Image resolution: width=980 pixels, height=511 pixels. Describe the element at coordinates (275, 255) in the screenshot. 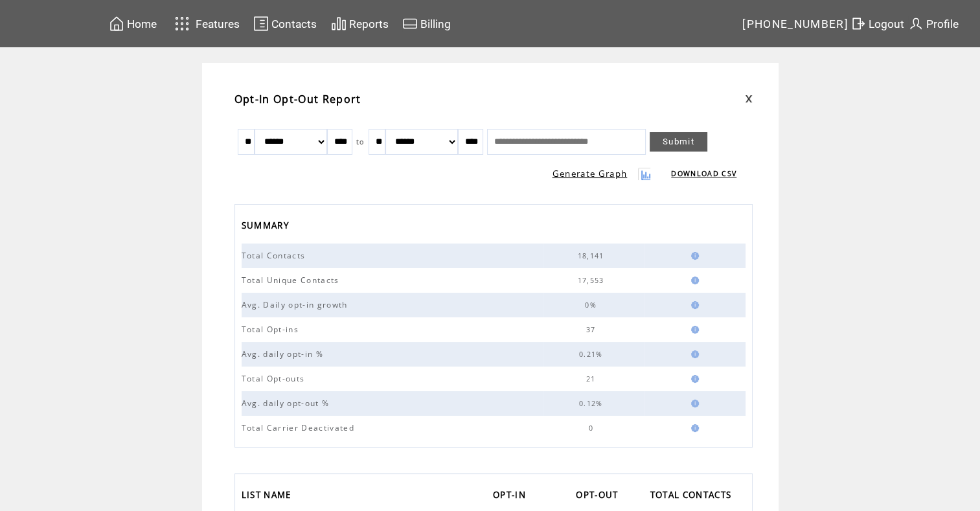

I see `span: Total Contacts` at that location.